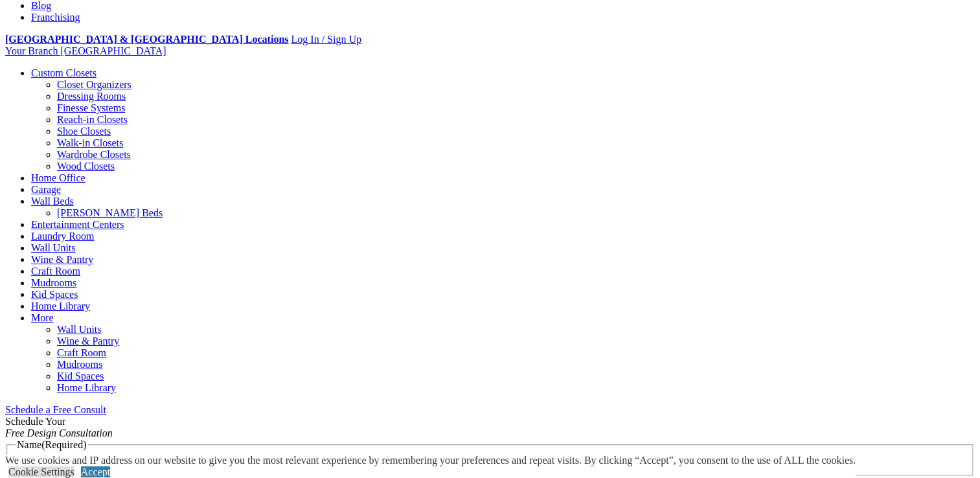 The image size is (980, 478). What do you see at coordinates (94, 154) in the screenshot?
I see `a: Wardrobe Closets` at bounding box center [94, 154].